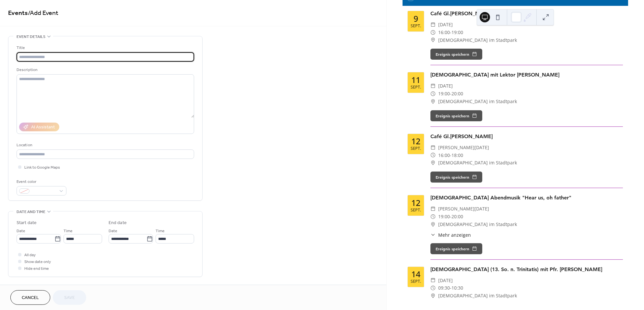 This screenshot has width=644, height=310. I want to click on span: Mehr anzeigen, so click(455, 235).